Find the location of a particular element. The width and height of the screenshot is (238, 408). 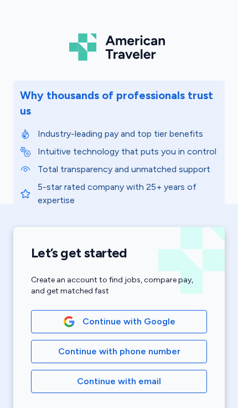

button: Google LogoContinue with Google is located at coordinates (119, 321).